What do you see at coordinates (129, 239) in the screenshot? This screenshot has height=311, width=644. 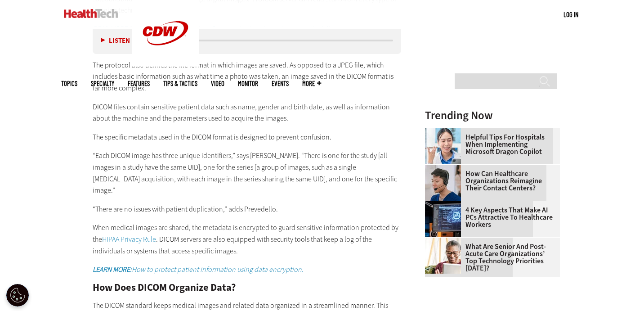 I see `a: HIPAA Privacy Rule` at bounding box center [129, 239].